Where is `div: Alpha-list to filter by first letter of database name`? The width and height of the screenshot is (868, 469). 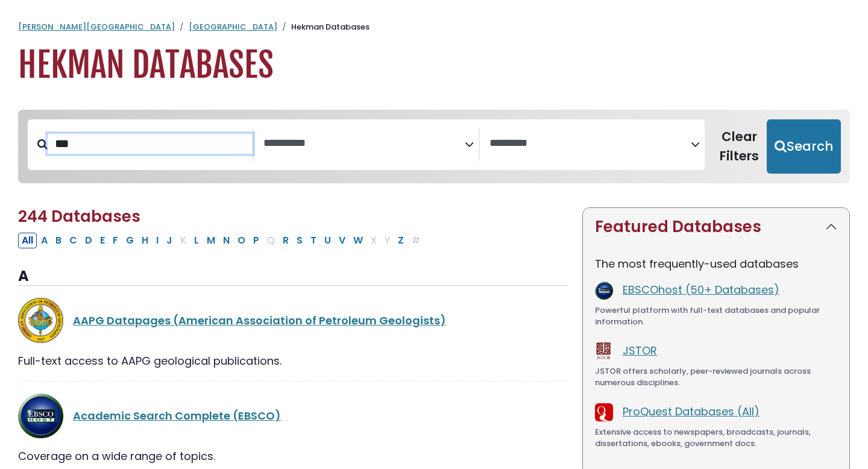
div: Alpha-list to filter by first letter of database name is located at coordinates (221, 239).